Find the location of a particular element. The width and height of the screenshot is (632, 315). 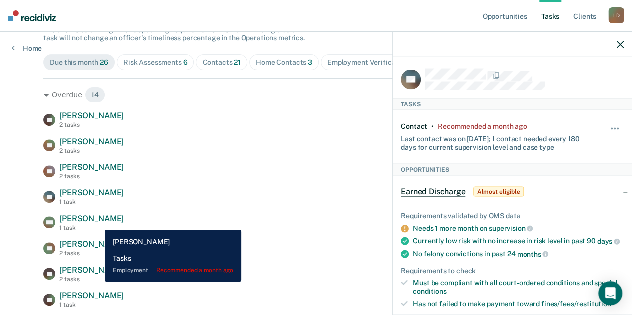

div: Contact is located at coordinates (414, 126).